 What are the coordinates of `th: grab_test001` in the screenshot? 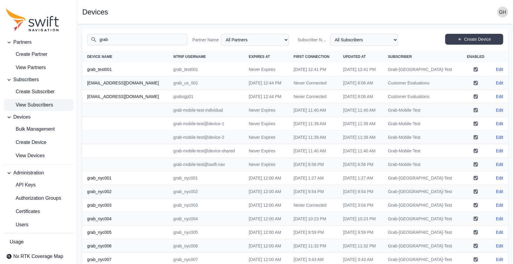 It's located at (125, 70).